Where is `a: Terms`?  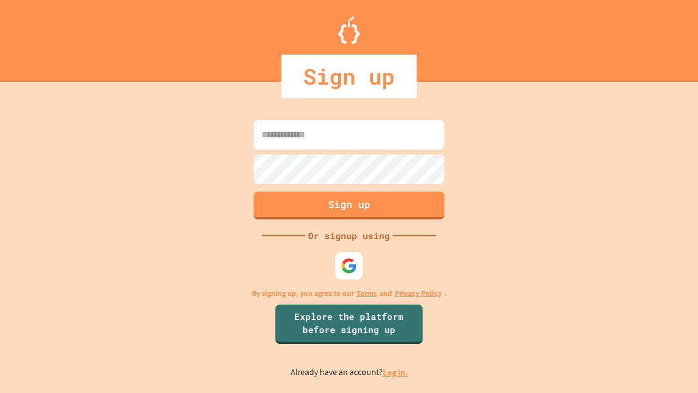 a: Terms is located at coordinates (366, 293).